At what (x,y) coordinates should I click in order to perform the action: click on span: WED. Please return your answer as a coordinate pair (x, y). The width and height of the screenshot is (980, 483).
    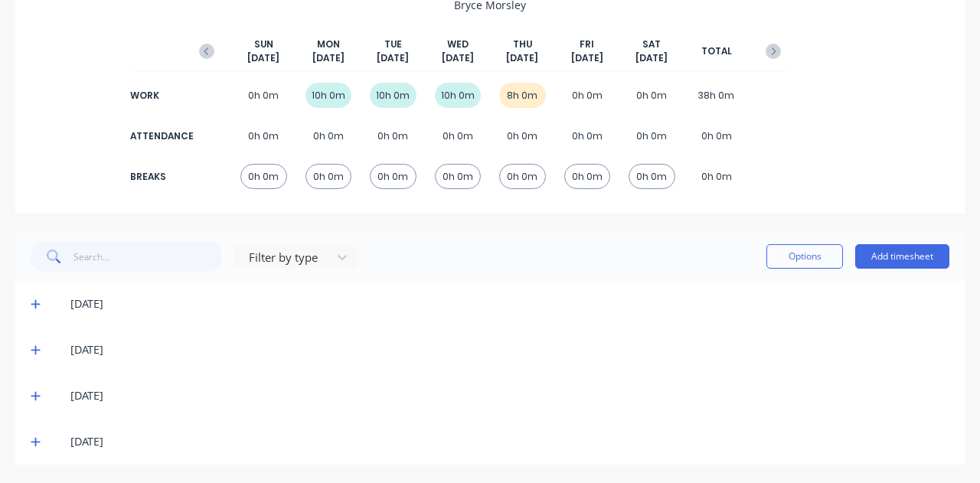
    Looking at the image, I should click on (458, 44).